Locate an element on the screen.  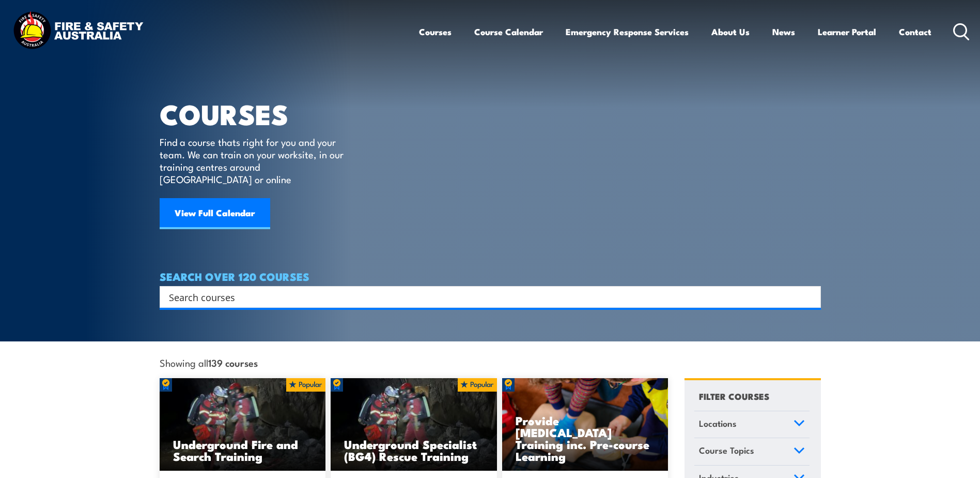
span: Showing all is located at coordinates (208, 362).